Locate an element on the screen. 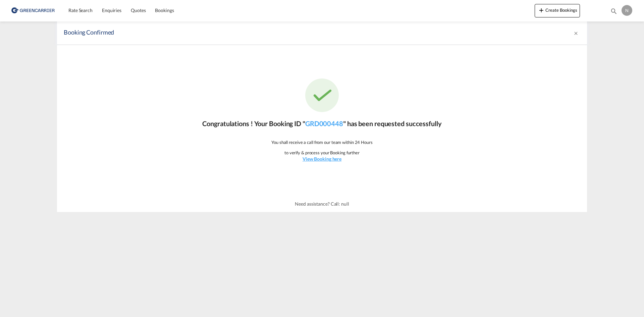  span: Bookings is located at coordinates (165, 10).